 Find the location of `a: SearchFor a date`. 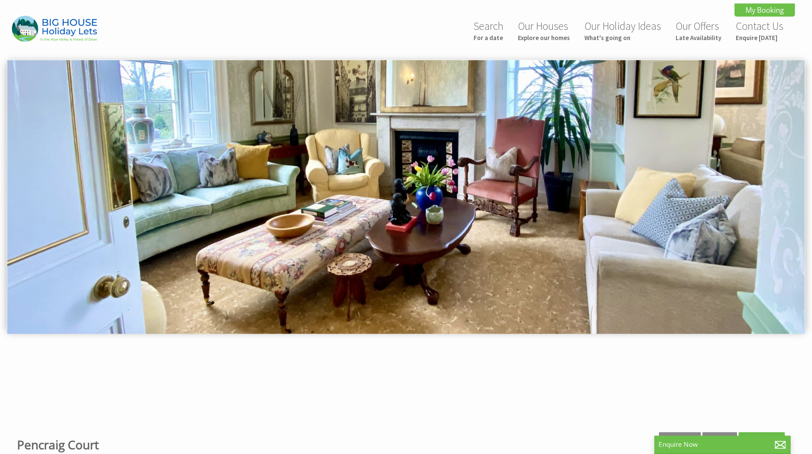

a: SearchFor a date is located at coordinates (489, 30).